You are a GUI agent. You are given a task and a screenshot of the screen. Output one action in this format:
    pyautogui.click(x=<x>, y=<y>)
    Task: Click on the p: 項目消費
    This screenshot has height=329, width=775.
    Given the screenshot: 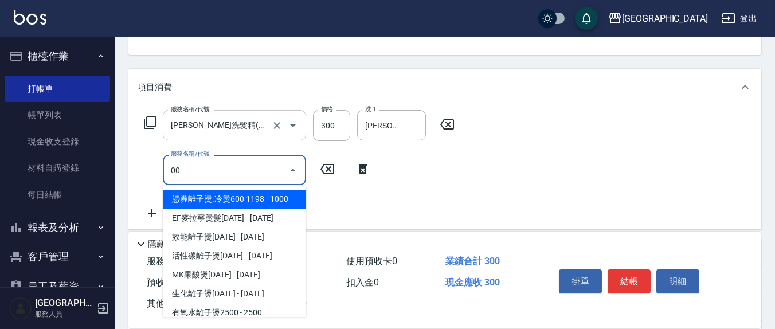 What is the action you would take?
    pyautogui.click(x=155, y=87)
    